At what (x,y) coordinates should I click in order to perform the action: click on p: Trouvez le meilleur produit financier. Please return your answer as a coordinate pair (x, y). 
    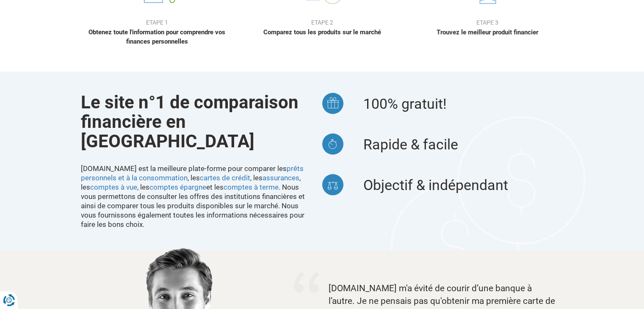
    Looking at the image, I should click on (488, 32).